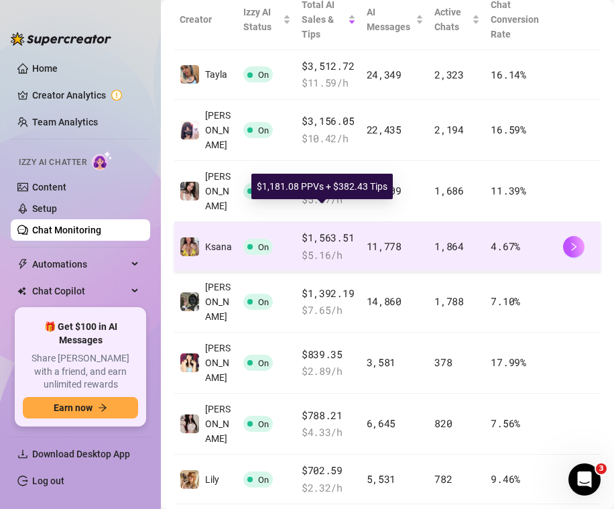 The width and height of the screenshot is (614, 509). What do you see at coordinates (328, 471) in the screenshot?
I see `span: $702.59` at bounding box center [328, 471].